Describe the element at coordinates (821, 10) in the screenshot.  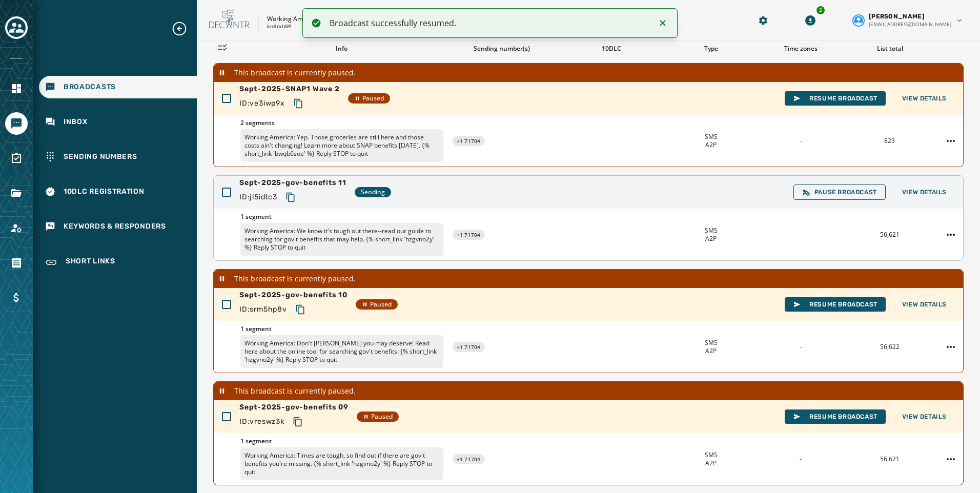
I see `div: 2` at that location.